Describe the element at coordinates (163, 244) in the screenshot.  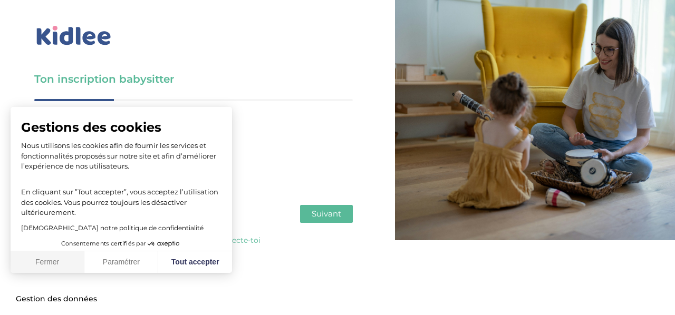
I see `svg: Axeptio` at that location.